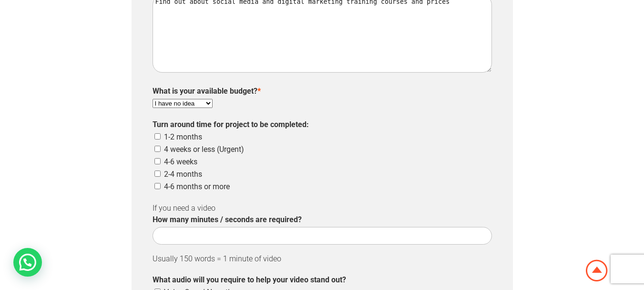 This screenshot has height=290, width=644. Describe the element at coordinates (206, 91) in the screenshot. I see `label: What is your available budget?` at that location.